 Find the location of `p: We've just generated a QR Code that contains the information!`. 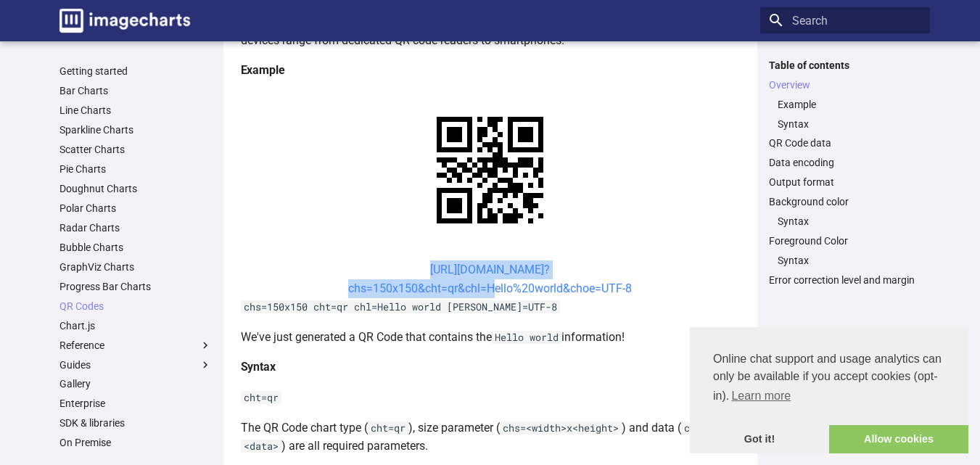

p: We've just generated a QR Code that contains the information! is located at coordinates (491, 337).